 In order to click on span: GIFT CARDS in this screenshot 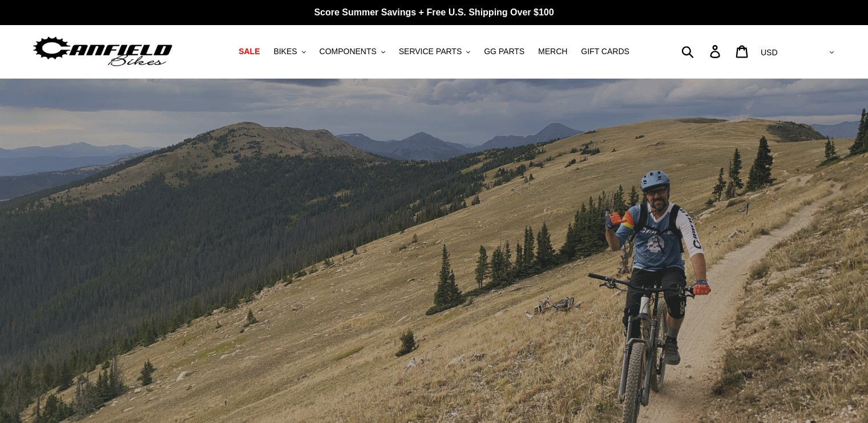, I will do `click(605, 52)`.